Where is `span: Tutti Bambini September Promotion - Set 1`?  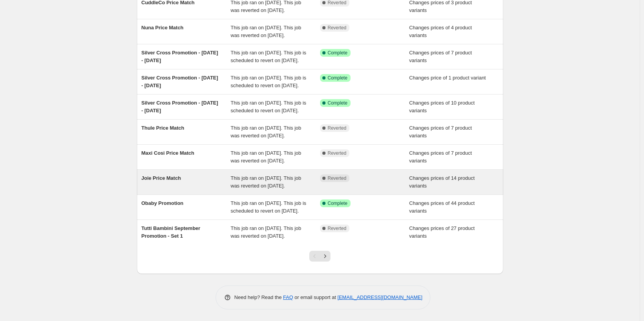
span: Tutti Bambini September Promotion - Set 1 is located at coordinates (171, 232).